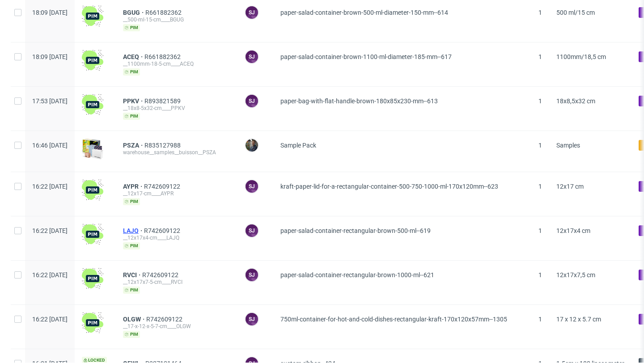 This screenshot has height=363, width=644. I want to click on span: 17 x 12 x 5.7 cm, so click(579, 319).